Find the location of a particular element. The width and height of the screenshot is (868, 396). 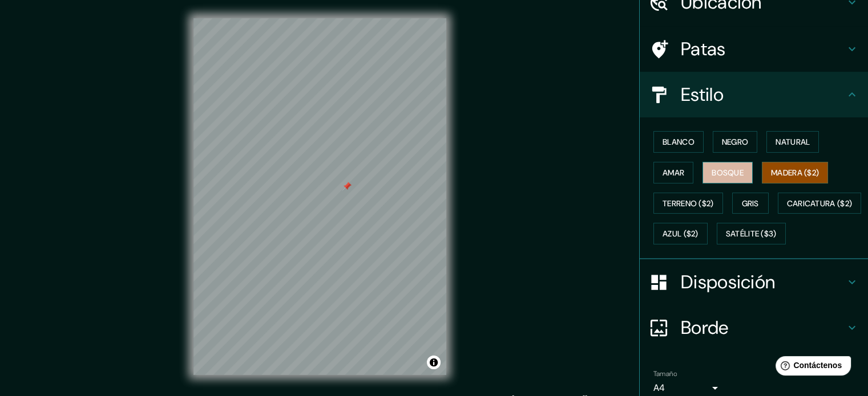

canvas: Mapa is located at coordinates (319, 197).